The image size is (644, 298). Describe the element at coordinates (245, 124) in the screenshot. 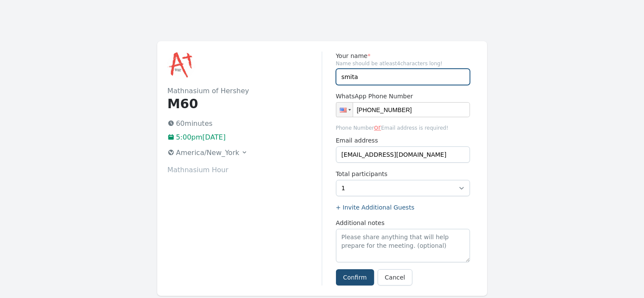

I see `p: 60 minutes` at that location.